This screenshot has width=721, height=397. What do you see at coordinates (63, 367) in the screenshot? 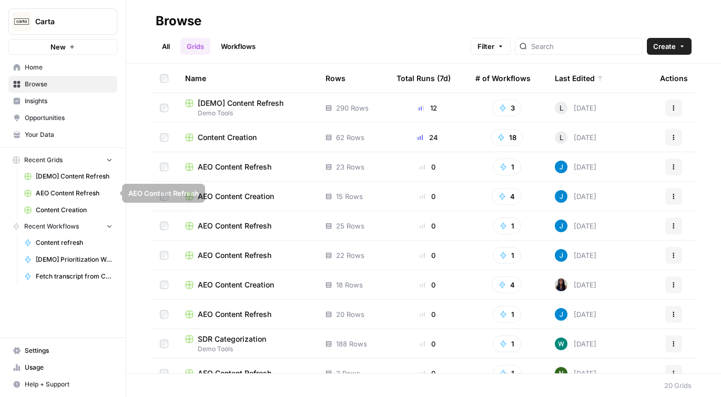
I see `a: Usage` at bounding box center [63, 367].